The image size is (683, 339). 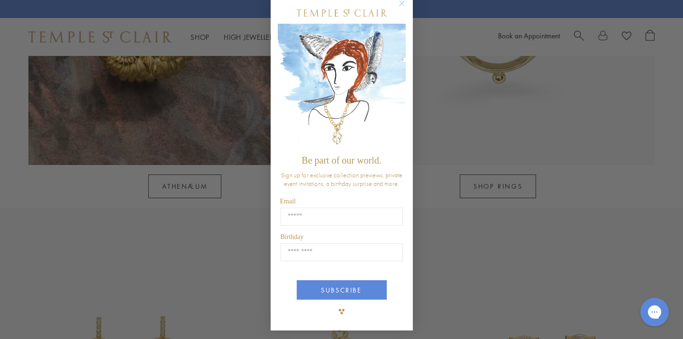 What do you see at coordinates (19, 18) in the screenshot?
I see `button: Gorgias live chat` at bounding box center [19, 18].